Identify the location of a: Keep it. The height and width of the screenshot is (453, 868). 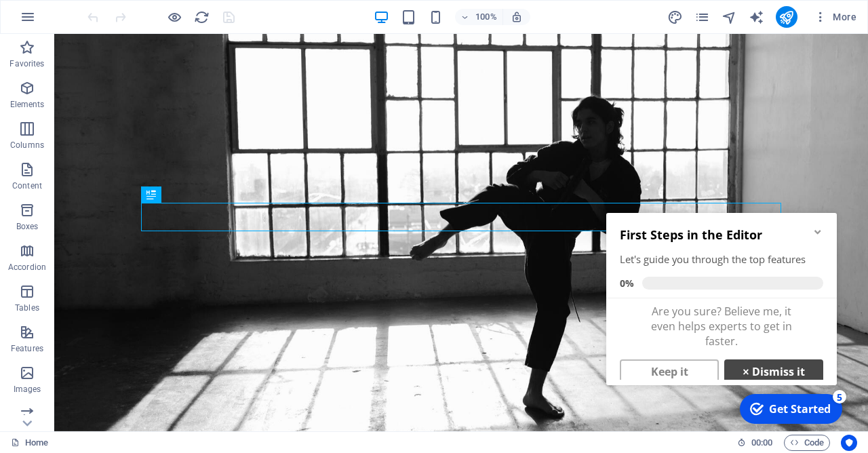
(68, 172).